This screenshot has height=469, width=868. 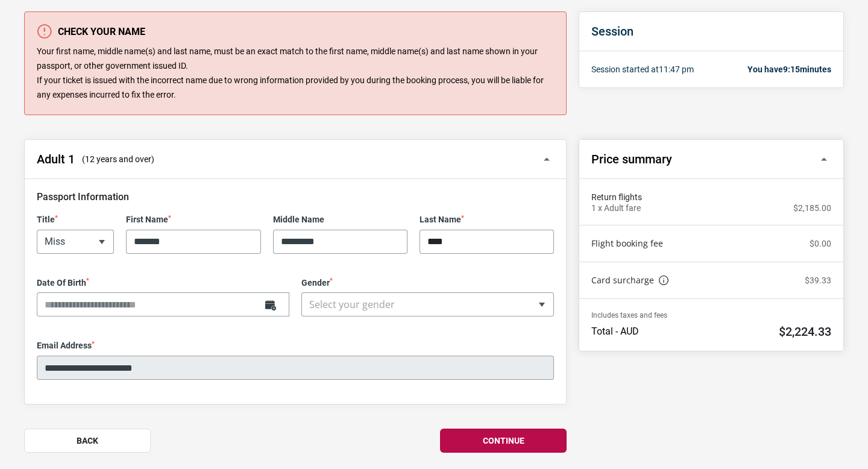 I want to click on button: Continue, so click(x=503, y=441).